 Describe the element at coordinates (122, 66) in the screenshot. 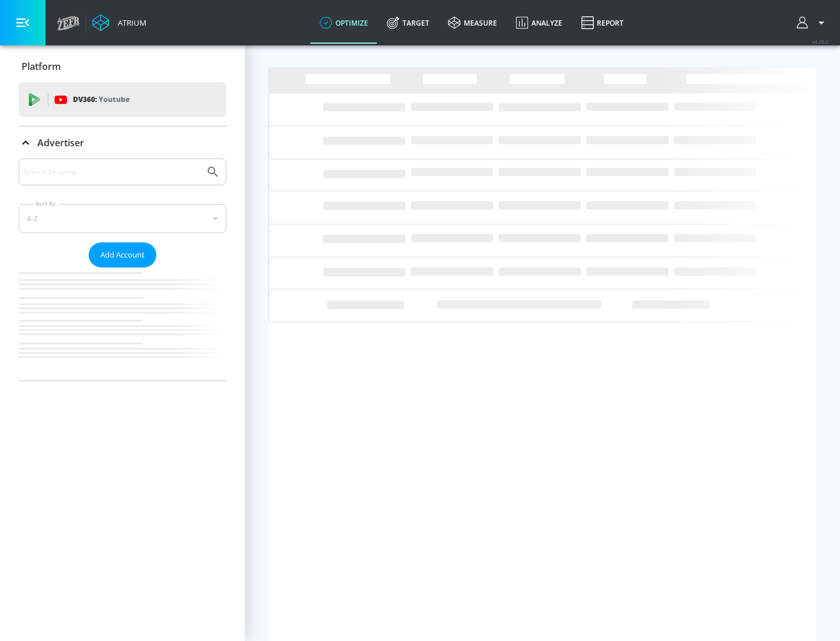

I see `div: Platform` at that location.